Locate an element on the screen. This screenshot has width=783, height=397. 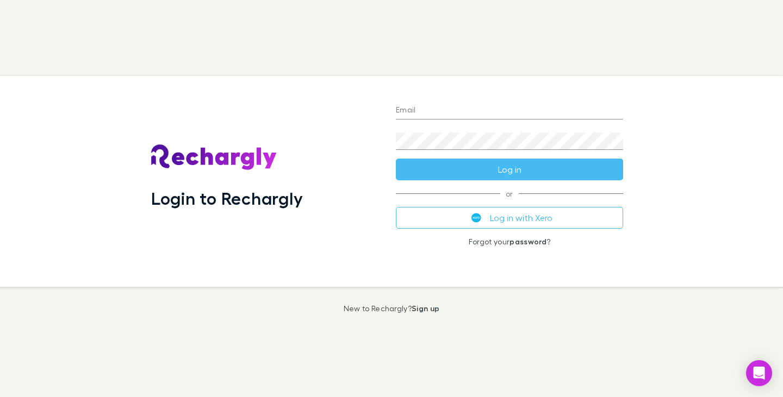
span: or is located at coordinates (510, 194).